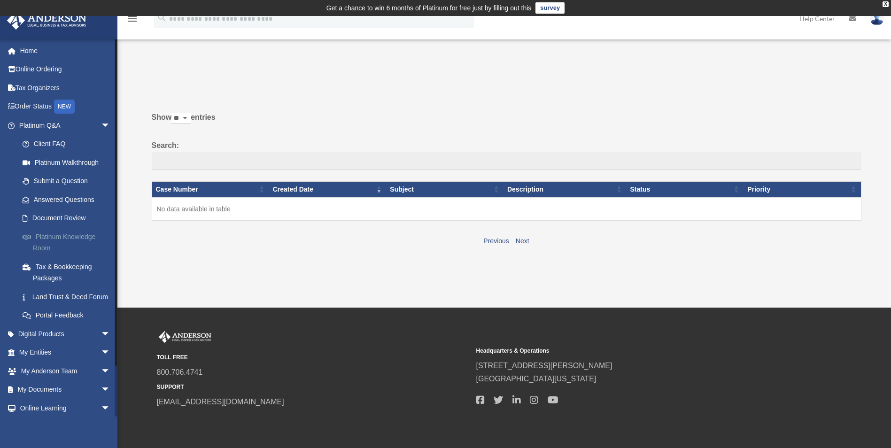 The height and width of the screenshot is (448, 891). Describe the element at coordinates (429, 8) in the screenshot. I see `div: Get a chance to win 6 months of Platinum for free just by filling out this` at that location.